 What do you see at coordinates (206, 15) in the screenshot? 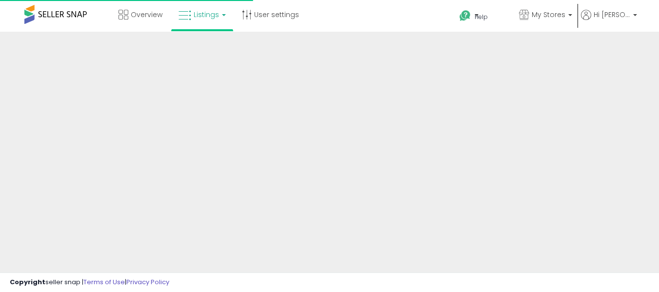
I see `span: Listings` at bounding box center [206, 15].